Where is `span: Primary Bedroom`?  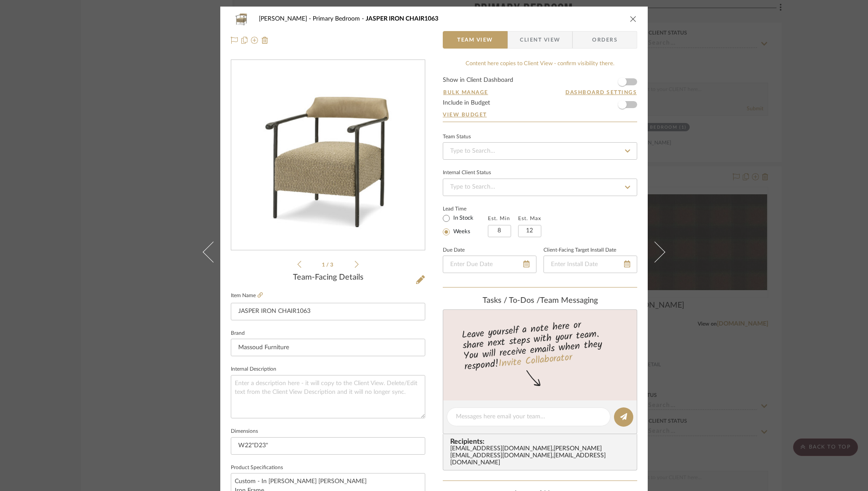 span: Primary Bedroom is located at coordinates (339, 19).